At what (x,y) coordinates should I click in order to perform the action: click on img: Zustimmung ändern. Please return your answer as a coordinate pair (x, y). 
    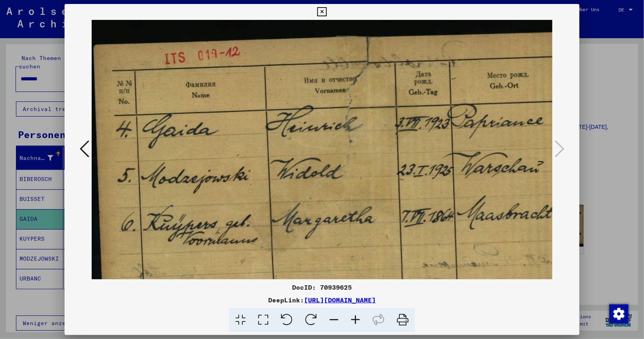
    Looking at the image, I should click on (618, 314).